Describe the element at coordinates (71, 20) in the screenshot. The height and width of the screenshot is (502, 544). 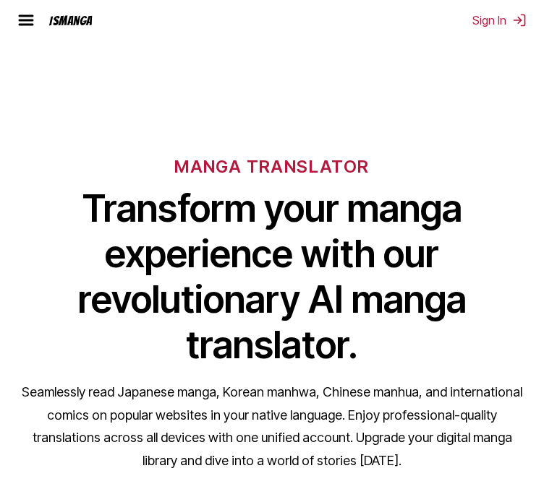
I see `div: IsManga` at that location.